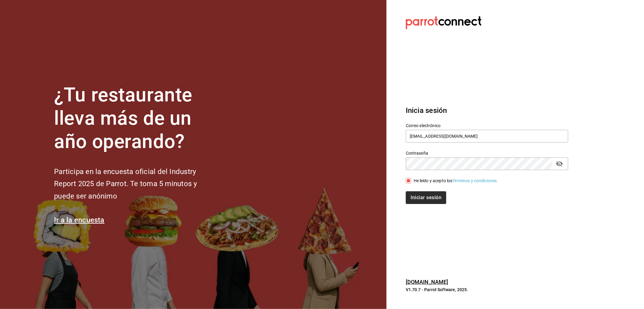  I want to click on label: Contraseña, so click(488, 153).